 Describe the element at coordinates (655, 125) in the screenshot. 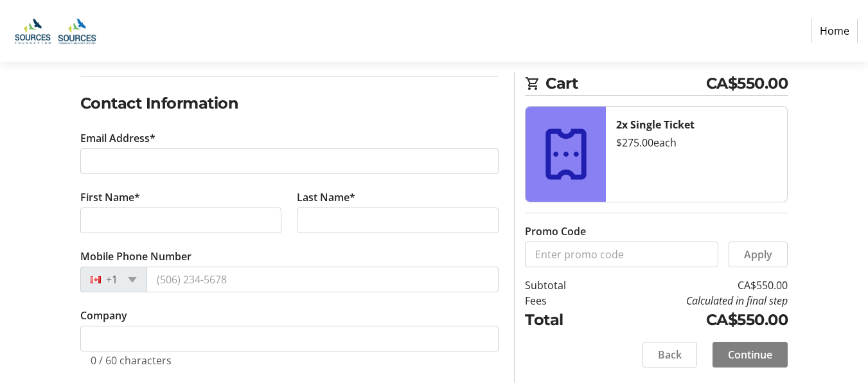

I see `strong: 2x Single Ticket` at that location.